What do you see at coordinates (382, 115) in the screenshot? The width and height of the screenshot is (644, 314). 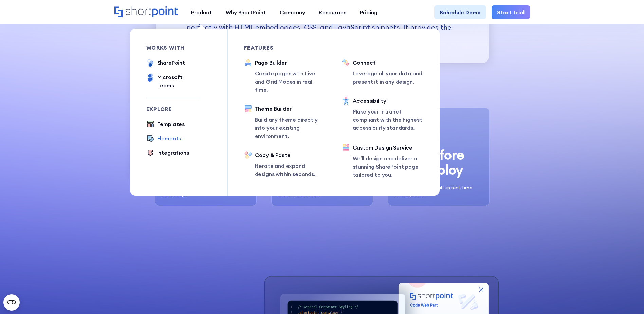 I see `a: AccessibilityMake your Intranet compliant with the highest accessibility standards.` at bounding box center [382, 115].